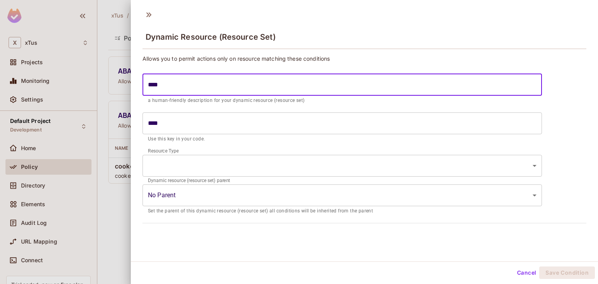 Image resolution: width=598 pixels, height=284 pixels. Describe the element at coordinates (163, 151) in the screenshot. I see `label: Resource Type` at that location.